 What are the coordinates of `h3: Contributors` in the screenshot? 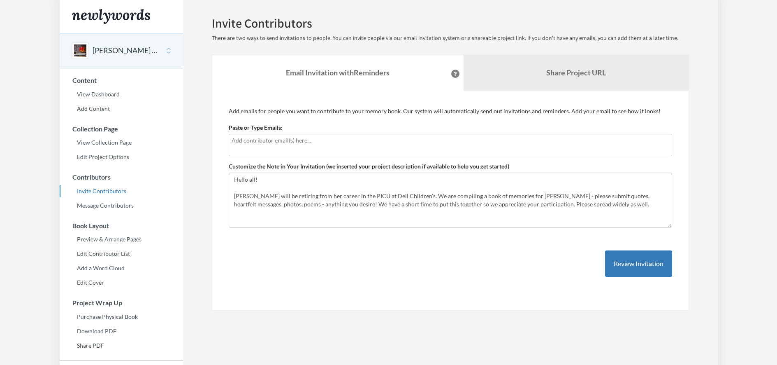 It's located at (121, 177).